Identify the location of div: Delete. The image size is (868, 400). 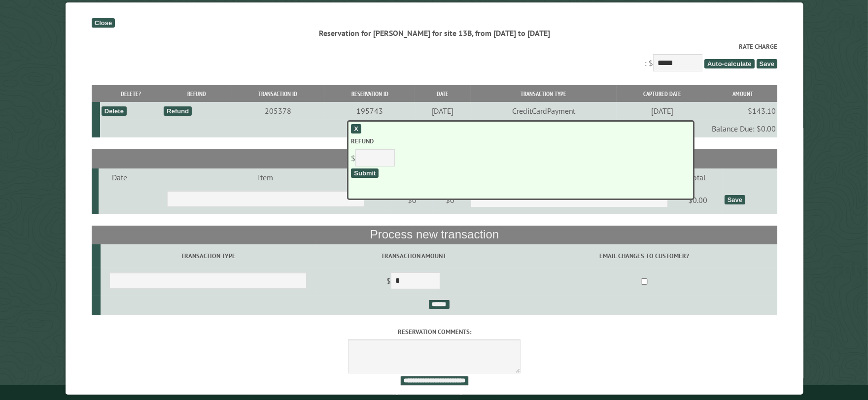
(114, 111).